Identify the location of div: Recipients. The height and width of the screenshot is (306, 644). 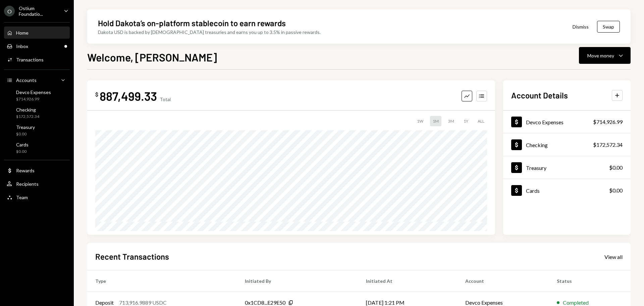
(27, 184).